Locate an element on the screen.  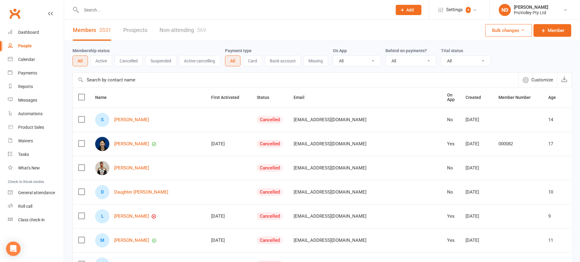
button: Created is located at coordinates (476, 98).